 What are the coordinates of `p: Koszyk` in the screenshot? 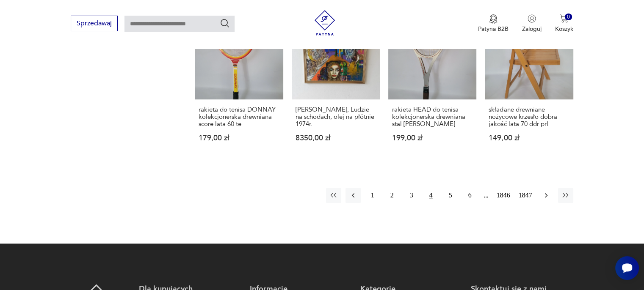 It's located at (564, 29).